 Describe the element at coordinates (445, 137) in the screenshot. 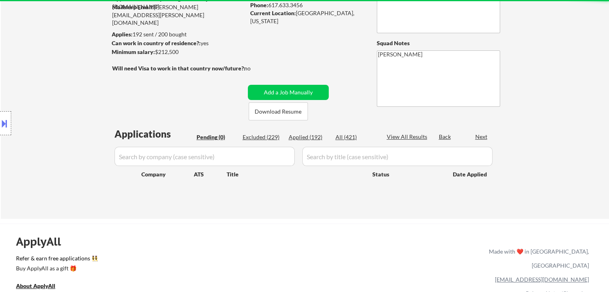

I see `div: Back` at that location.